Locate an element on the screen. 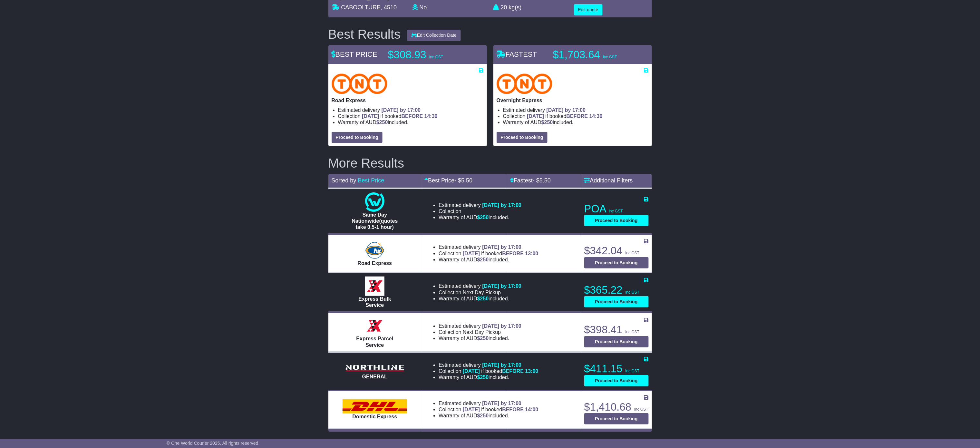 This screenshot has height=448, width=980. span: kg(s) is located at coordinates (516, 8).